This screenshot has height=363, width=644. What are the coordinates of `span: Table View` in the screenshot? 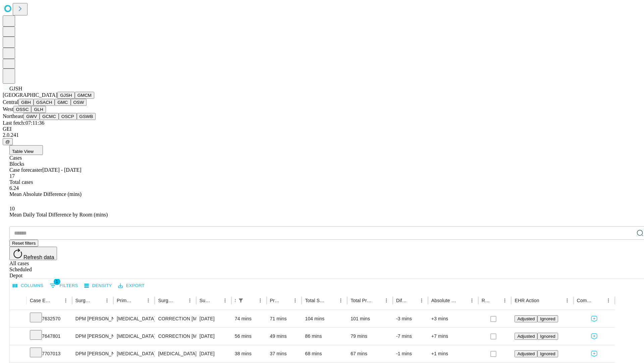 It's located at (23, 151).